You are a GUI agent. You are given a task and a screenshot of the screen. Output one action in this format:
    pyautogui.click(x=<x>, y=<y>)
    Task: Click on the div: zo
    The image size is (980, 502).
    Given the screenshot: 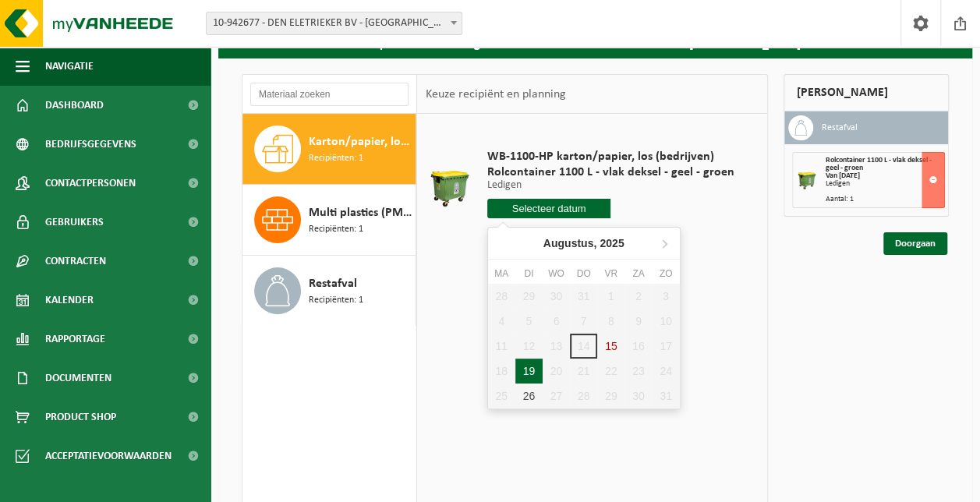 What is the action you would take?
    pyautogui.click(x=665, y=273)
    